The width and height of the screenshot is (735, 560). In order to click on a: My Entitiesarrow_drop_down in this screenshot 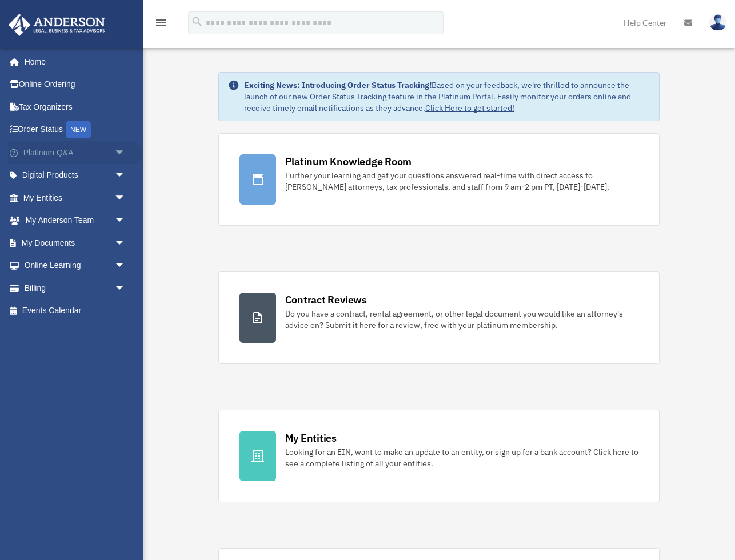, I will do `click(76, 198)`.